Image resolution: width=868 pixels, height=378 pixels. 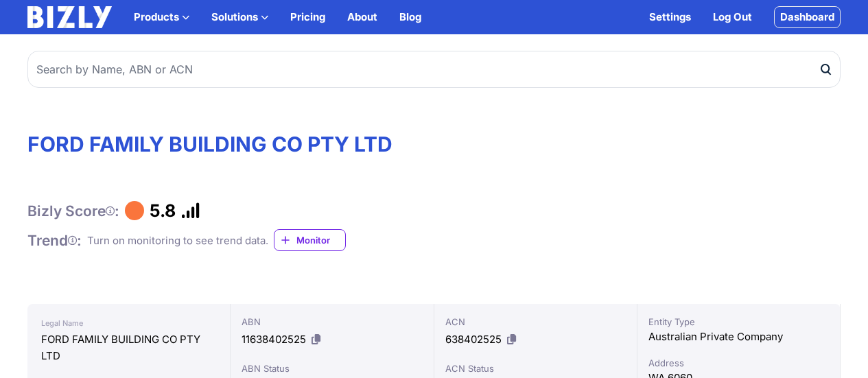 What do you see at coordinates (670, 18) in the screenshot?
I see `a: Settings` at bounding box center [670, 18].